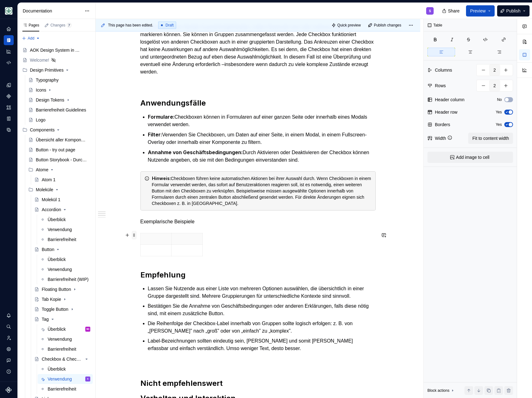  I want to click on a: VerwendungS, so click(65, 379).